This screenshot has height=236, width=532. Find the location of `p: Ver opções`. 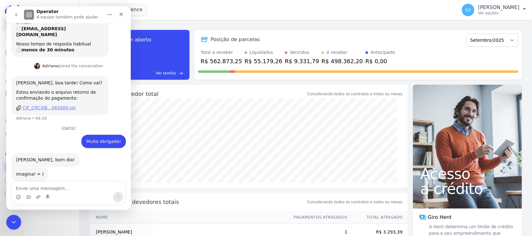

p: Ver opções is located at coordinates (499, 13).